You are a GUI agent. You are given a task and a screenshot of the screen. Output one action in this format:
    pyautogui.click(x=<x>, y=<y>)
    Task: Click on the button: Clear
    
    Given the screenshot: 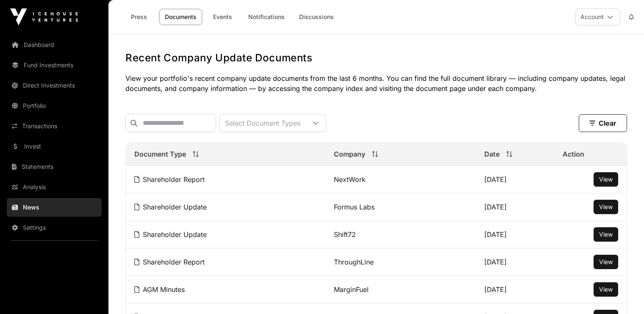 What is the action you would take?
    pyautogui.click(x=603, y=123)
    